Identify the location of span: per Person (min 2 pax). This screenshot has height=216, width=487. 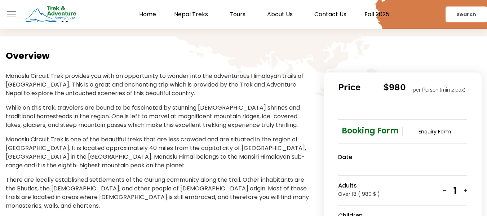
(439, 90).